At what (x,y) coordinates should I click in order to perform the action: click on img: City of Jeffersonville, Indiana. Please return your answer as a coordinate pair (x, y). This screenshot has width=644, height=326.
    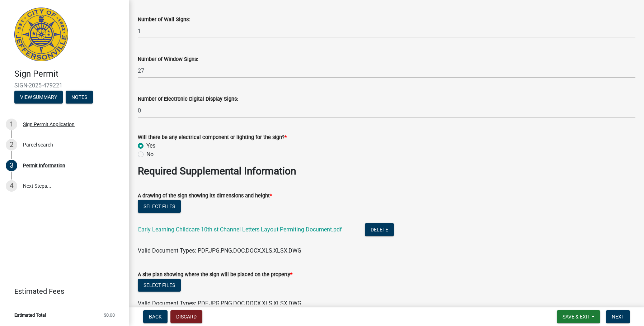
    Looking at the image, I should click on (41, 34).